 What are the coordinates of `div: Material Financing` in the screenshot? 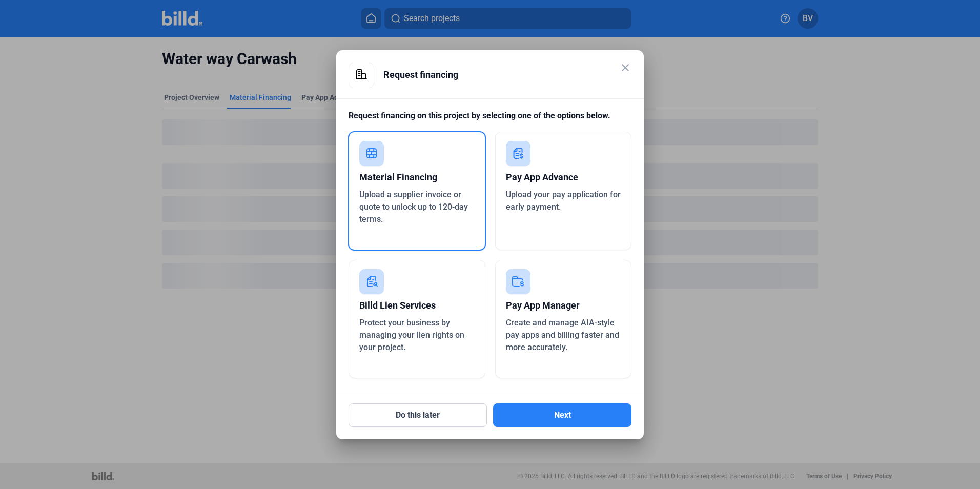 It's located at (417, 177).